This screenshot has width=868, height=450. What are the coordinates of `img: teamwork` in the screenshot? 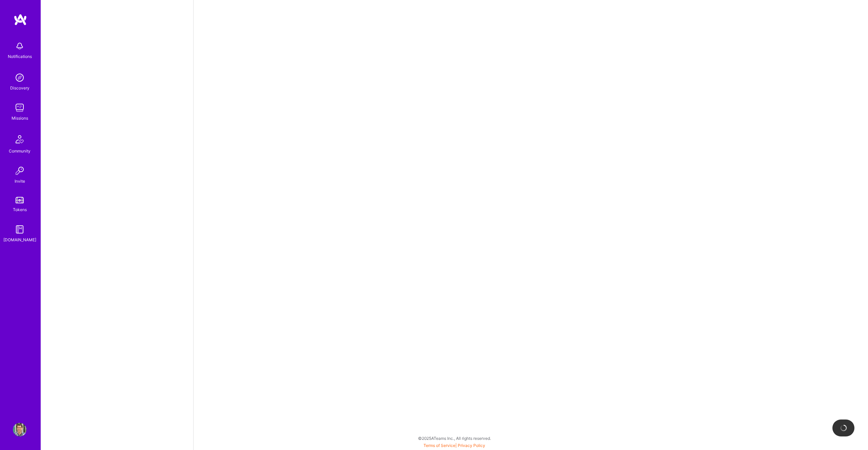 It's located at (20, 108).